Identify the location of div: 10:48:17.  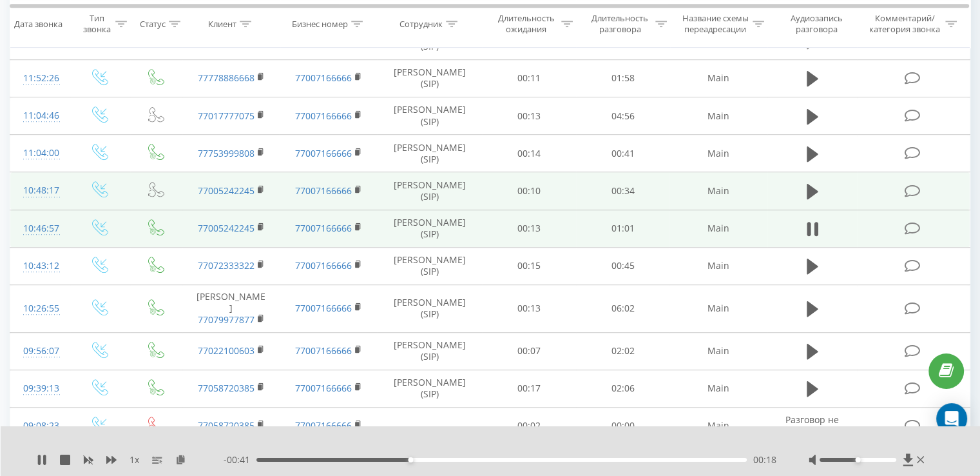
(40, 190).